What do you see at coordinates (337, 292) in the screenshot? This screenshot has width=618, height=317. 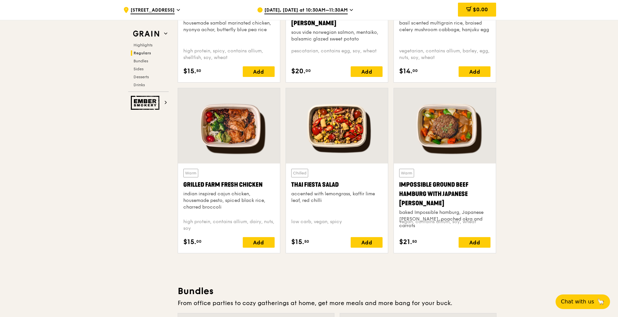 I see `h3: Bundles` at bounding box center [337, 292].